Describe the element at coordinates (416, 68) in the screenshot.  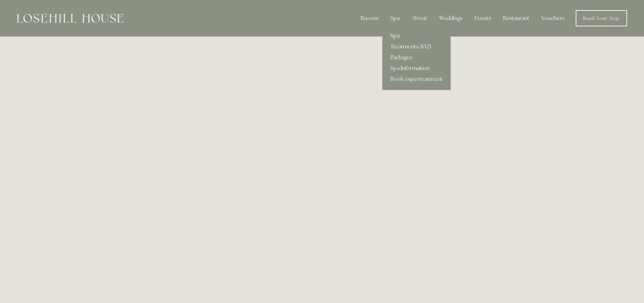
I see `a: Spa Information` at that location.